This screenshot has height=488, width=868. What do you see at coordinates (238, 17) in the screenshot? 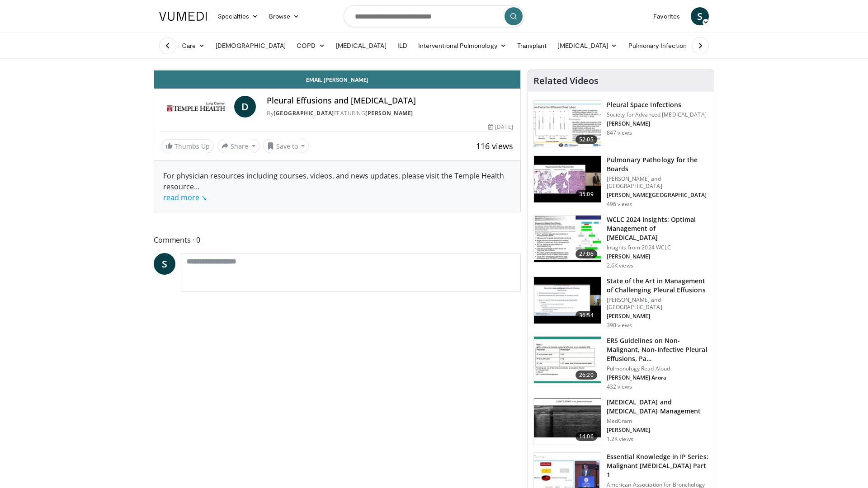
I see `a: Specialties` at bounding box center [238, 17].